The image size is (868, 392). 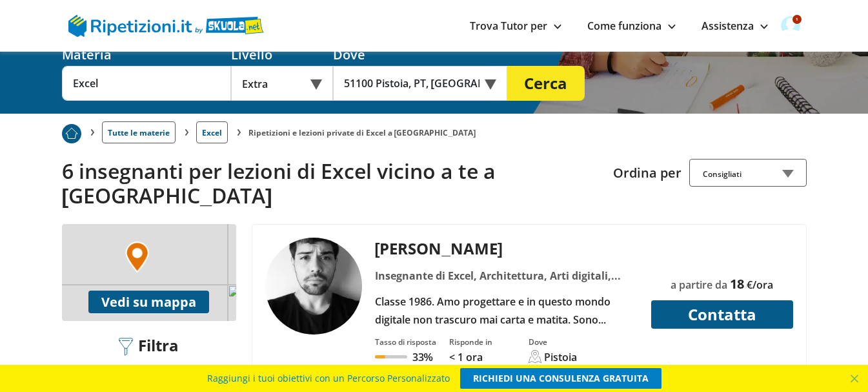 I want to click on label: Ordina per, so click(x=647, y=173).